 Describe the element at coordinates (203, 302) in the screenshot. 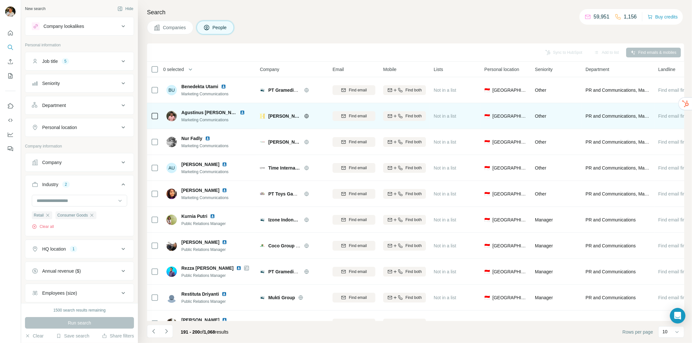

I see `span: Public Relations Manager` at that location.